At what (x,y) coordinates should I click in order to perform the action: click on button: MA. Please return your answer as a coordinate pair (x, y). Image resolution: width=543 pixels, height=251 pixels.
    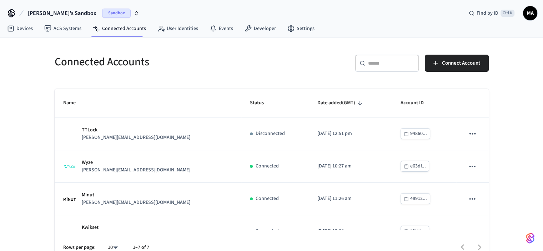
    Looking at the image, I should click on (530, 13).